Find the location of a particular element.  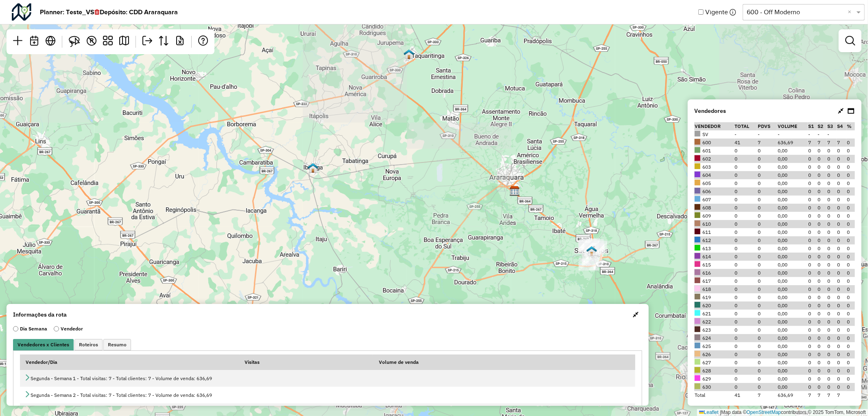

th: Volume is located at coordinates (793, 126).